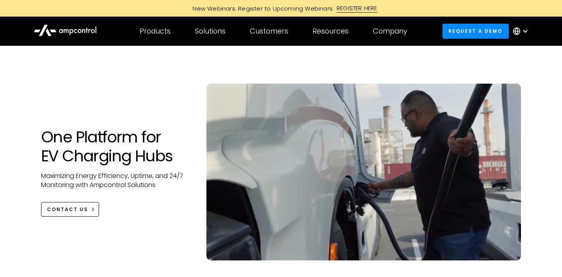 The height and width of the screenshot is (277, 562). I want to click on div: Resources, so click(330, 31).